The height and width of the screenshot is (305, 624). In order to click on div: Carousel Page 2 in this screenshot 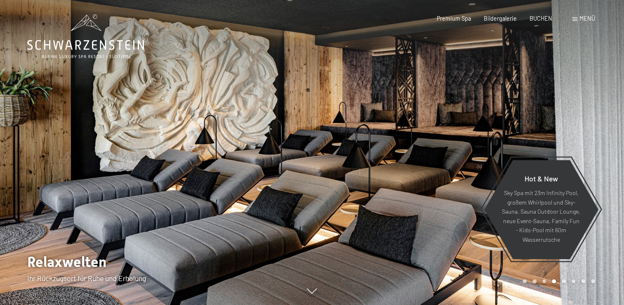, I will do `click(535, 281)`.